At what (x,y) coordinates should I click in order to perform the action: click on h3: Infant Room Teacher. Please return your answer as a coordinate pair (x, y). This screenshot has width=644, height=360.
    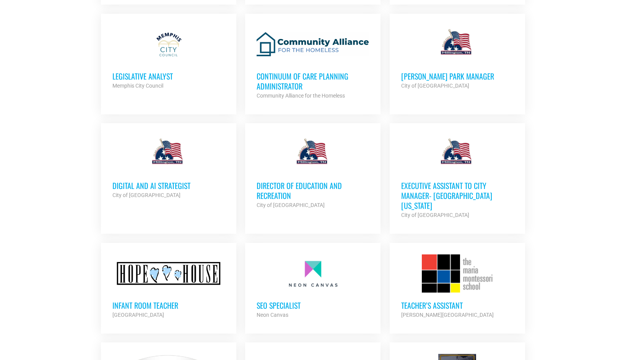
    Looking at the image, I should click on (169, 305).